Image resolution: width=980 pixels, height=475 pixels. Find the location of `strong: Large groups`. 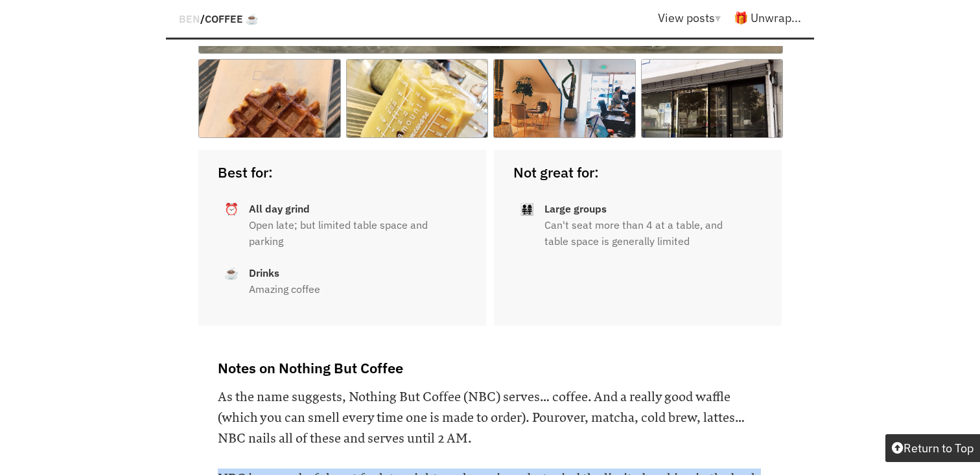

strong: Large groups is located at coordinates (576, 209).